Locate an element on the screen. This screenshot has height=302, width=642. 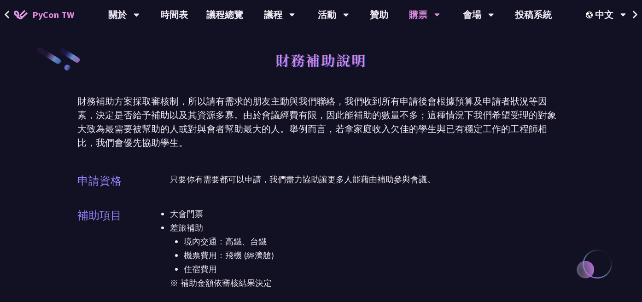
span: PyCon TW is located at coordinates (53, 15).